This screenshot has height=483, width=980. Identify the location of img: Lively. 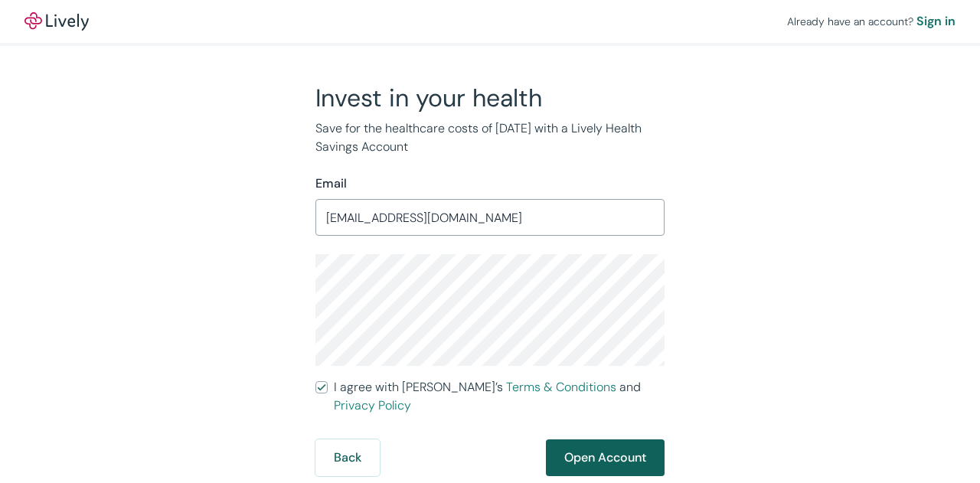
(57, 21).